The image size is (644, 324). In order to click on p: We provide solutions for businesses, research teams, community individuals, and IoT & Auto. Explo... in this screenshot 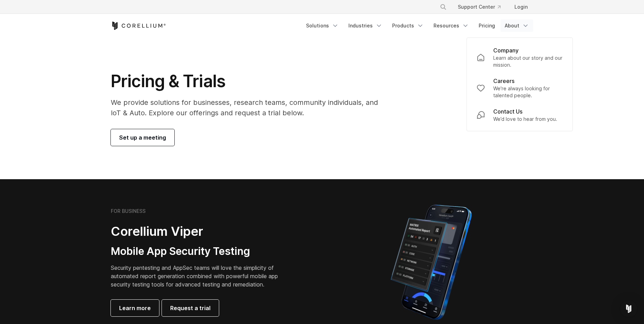, I will do `click(249, 108)`.